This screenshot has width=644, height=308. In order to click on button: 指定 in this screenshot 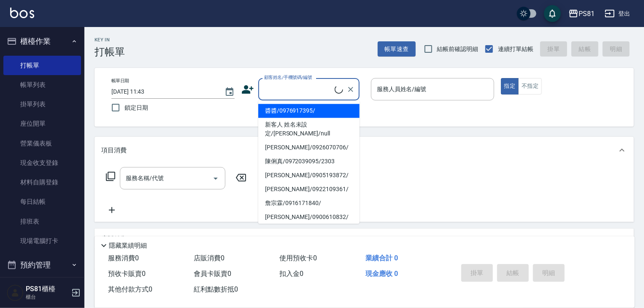, I will do `click(510, 86)`.